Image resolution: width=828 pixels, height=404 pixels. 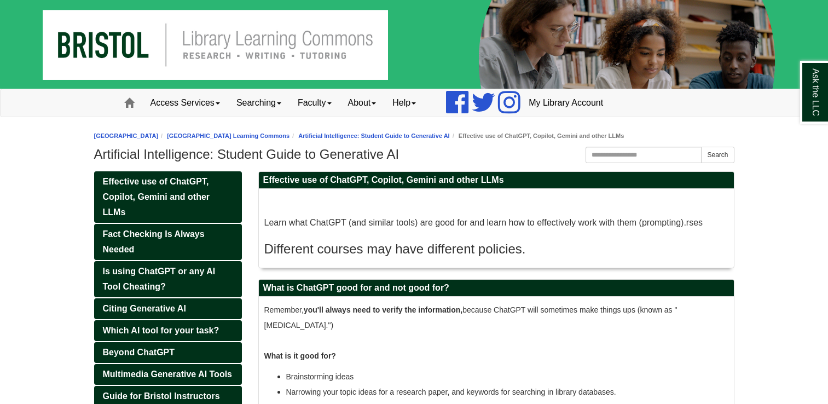 I want to click on p: Learn what ChatGPT (and similar tools) are good for and learn how to effectively work with them (..., so click(x=496, y=223).